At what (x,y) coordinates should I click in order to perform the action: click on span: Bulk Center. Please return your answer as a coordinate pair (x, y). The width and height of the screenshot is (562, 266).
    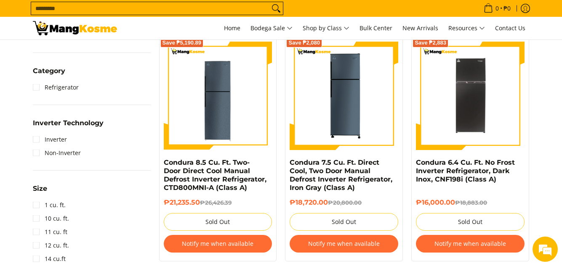
    Looking at the image, I should click on (376, 28).